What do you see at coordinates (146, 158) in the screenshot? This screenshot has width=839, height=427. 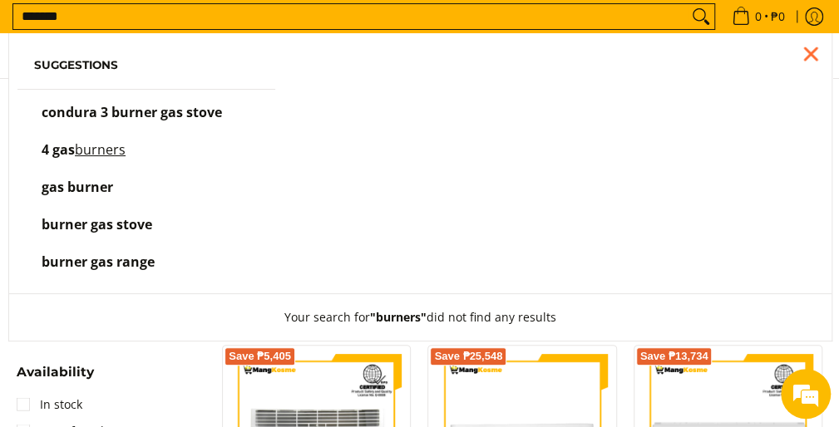 I see `a: 4 gas burners` at bounding box center [146, 158].